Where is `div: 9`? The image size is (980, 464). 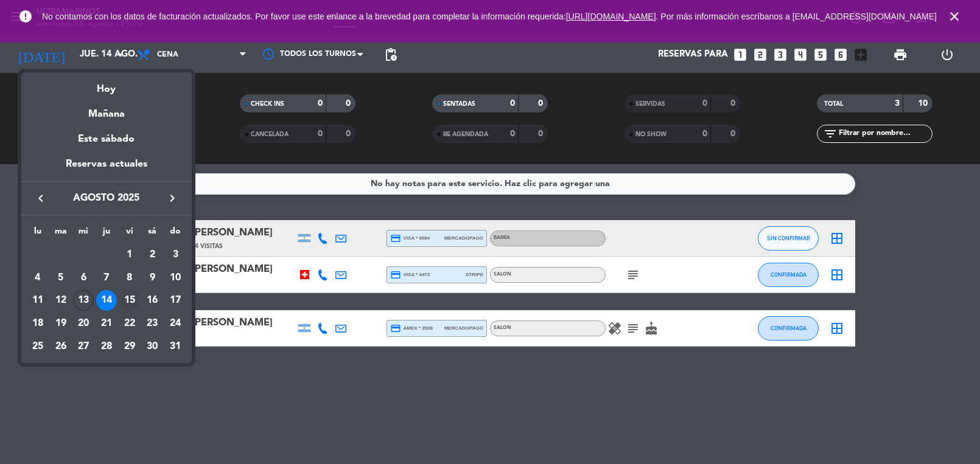
div: 9 is located at coordinates (152, 278).